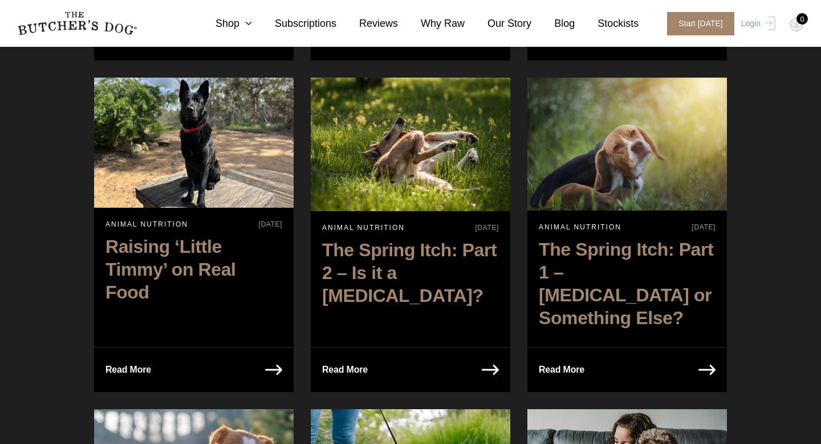 This screenshot has width=821, height=444. I want to click on div: 0, so click(803, 19).